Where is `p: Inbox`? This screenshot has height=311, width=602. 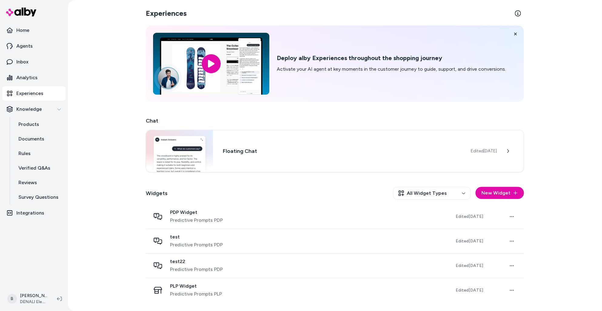 p: Inbox is located at coordinates (22, 62).